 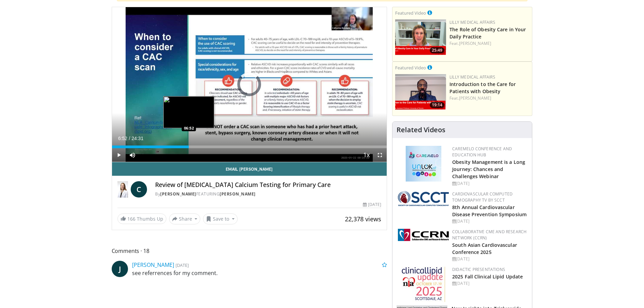 I want to click on div: By FEATURING, so click(x=269, y=194).